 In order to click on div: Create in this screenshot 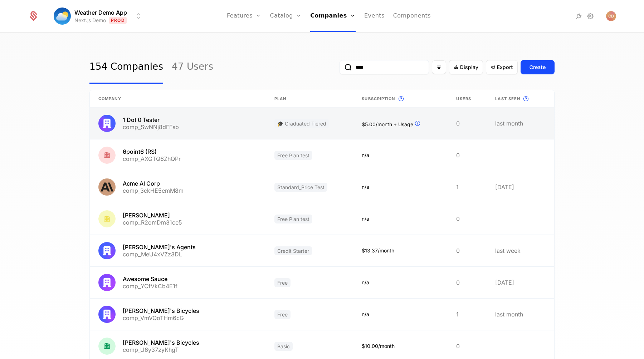, I will do `click(537, 68)`.